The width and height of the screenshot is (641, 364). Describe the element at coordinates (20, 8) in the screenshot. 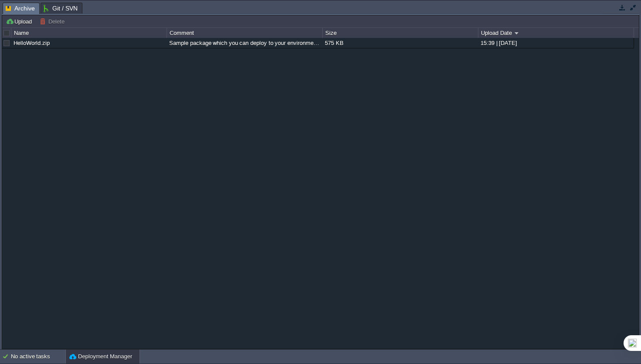

I see `span: Archive` at that location.